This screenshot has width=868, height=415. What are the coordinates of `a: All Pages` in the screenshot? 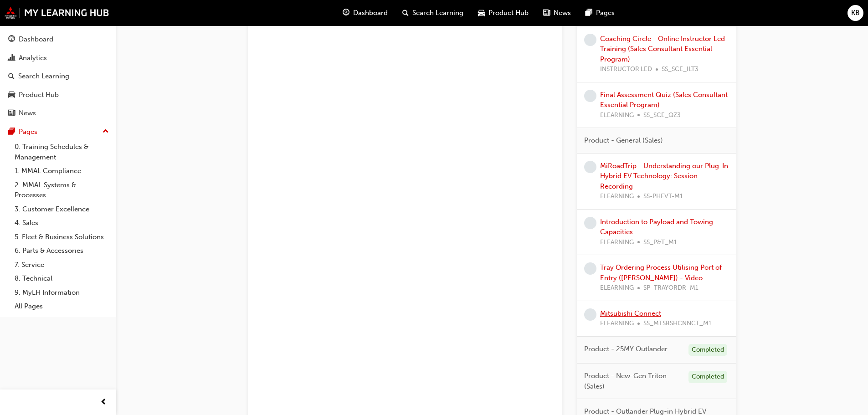 It's located at (62, 306).